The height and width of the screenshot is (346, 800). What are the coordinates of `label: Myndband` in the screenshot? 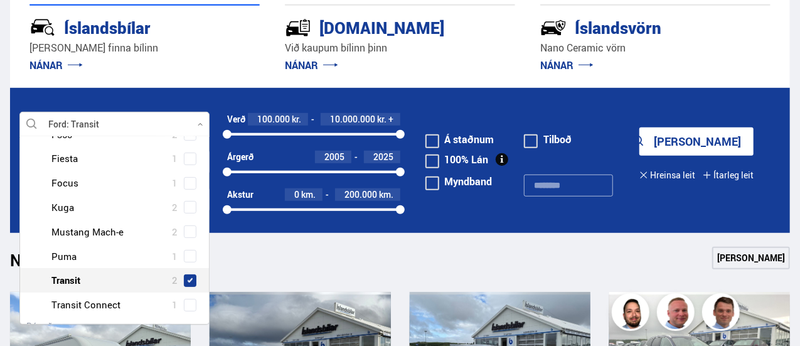 It's located at (459, 181).